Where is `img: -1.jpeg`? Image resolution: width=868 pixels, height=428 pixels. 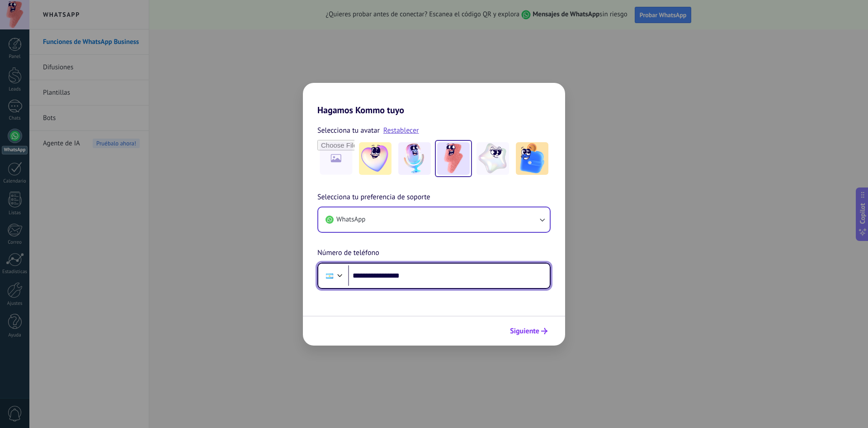 img: -1.jpeg is located at coordinates (375, 159).